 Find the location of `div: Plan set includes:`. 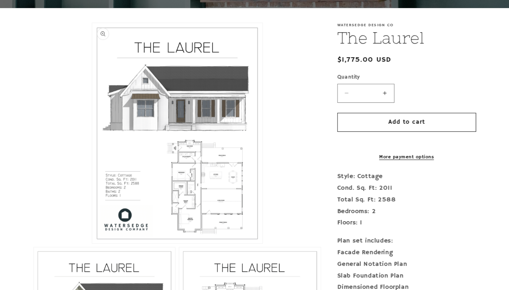

div: Plan set includes: is located at coordinates (406, 241).